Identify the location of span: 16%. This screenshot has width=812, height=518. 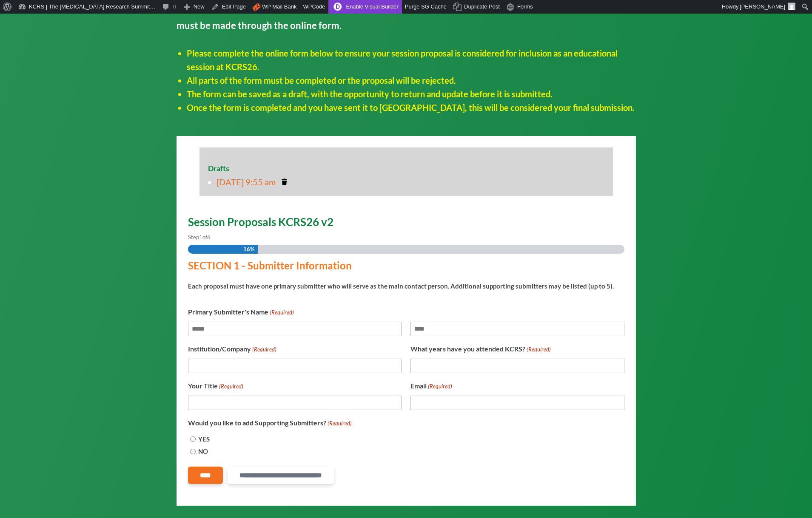
(249, 249).